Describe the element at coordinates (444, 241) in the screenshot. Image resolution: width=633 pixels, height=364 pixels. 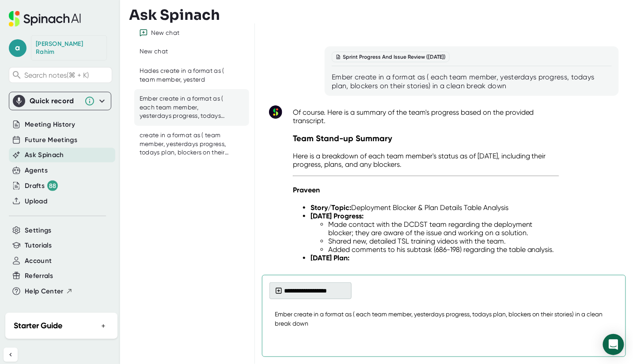
I see `li: Shared new, detailed TSL training videos with the team.` at that location.